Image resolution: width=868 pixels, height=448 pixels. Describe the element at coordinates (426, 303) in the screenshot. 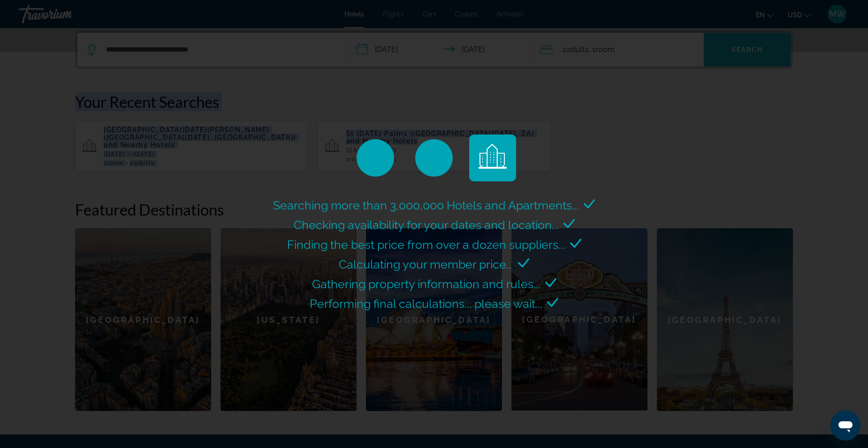

I see `span: Performing final calculations... please wait...` at that location.